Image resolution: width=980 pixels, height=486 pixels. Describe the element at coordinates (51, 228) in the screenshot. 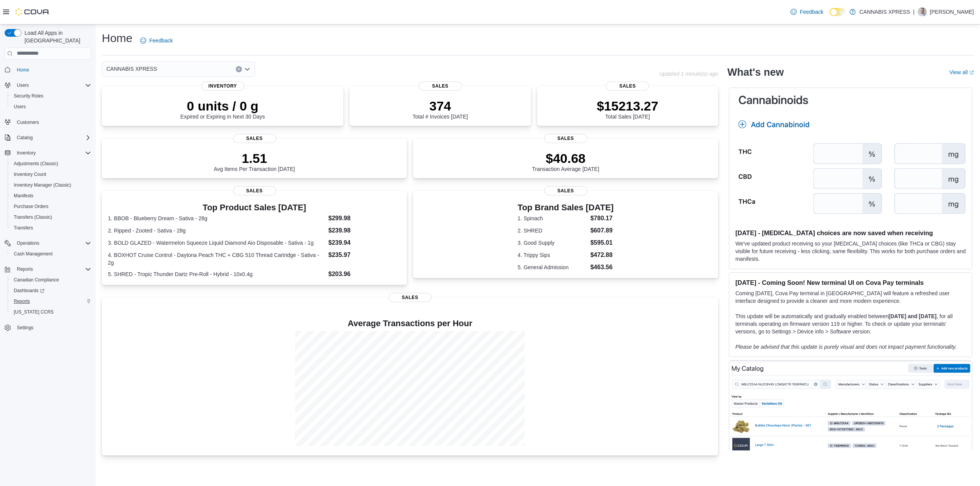

I see `button: Transfers` at that location.